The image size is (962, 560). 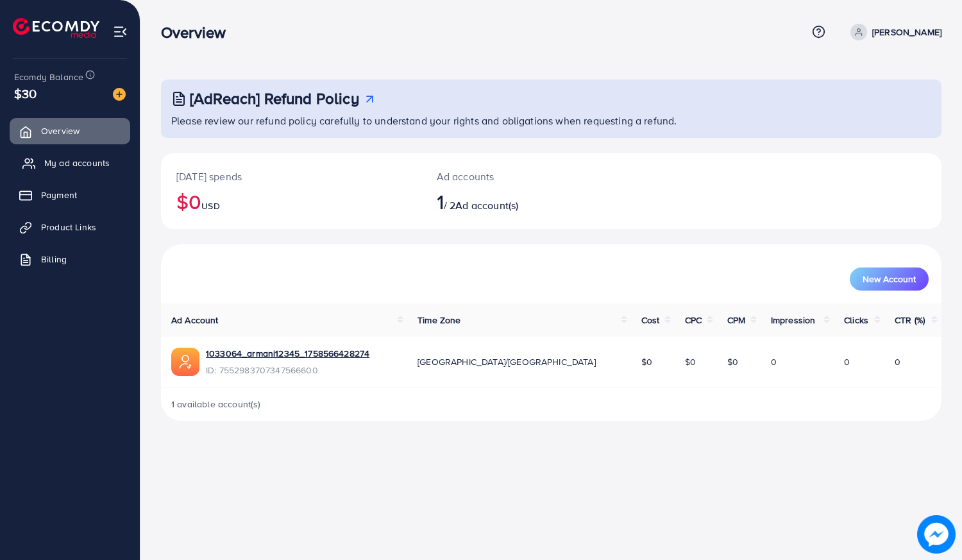 What do you see at coordinates (185, 362) in the screenshot?
I see `img: ic-ads-acc.e4c84228.svg` at bounding box center [185, 362].